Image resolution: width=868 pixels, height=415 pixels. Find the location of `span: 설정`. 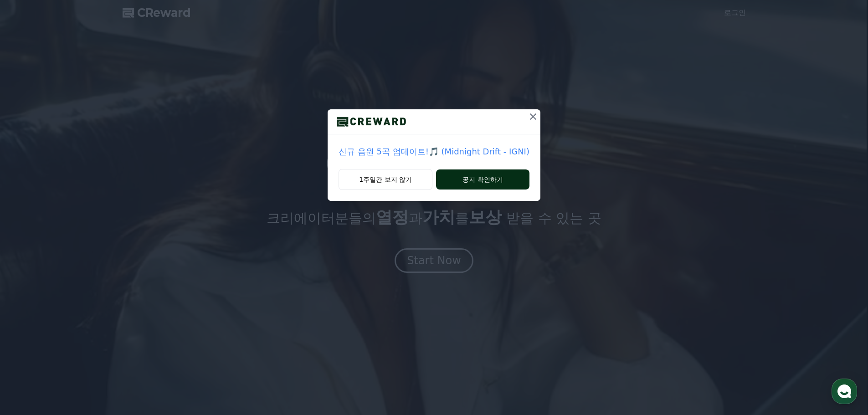

span: 설정 is located at coordinates (146, 306).